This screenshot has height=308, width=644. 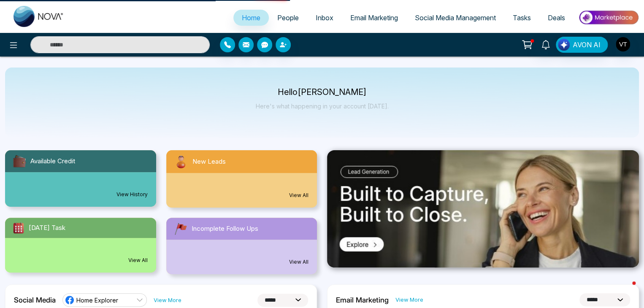 I want to click on img: Nova CRM Logo, so click(x=39, y=16).